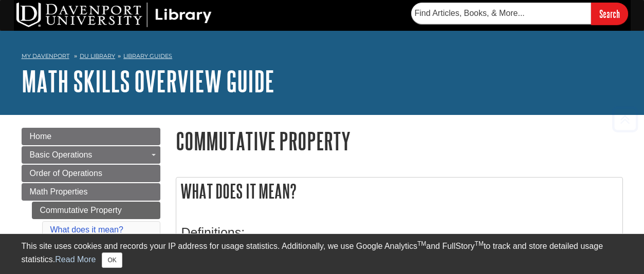 This screenshot has width=644, height=274. I want to click on a: Math Properties, so click(91, 192).